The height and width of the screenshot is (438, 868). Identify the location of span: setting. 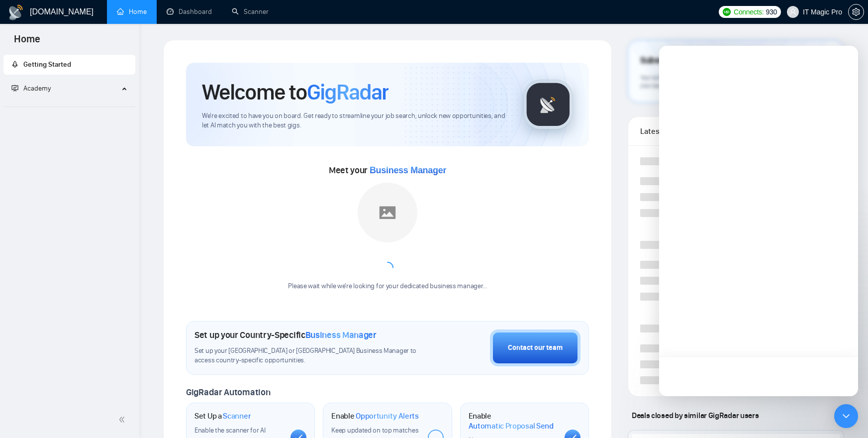
(856, 12).